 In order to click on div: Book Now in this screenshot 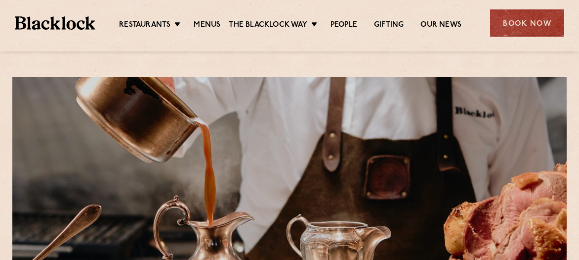, I will do `click(528, 23)`.